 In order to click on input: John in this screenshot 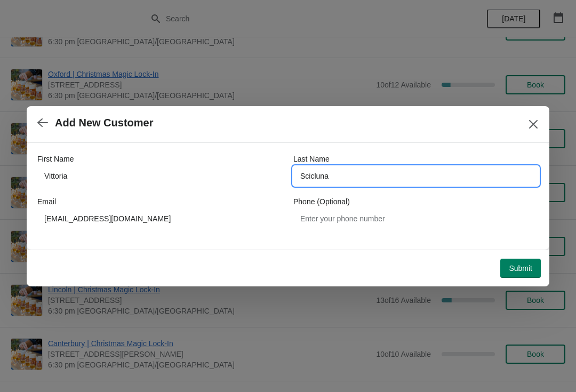, I will do `click(160, 176)`.